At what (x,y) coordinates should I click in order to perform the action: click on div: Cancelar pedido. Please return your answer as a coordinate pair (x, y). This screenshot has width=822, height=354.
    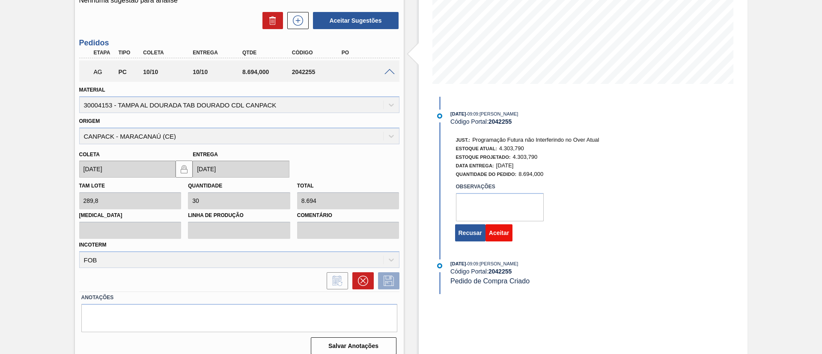
    Looking at the image, I should click on (361, 281).